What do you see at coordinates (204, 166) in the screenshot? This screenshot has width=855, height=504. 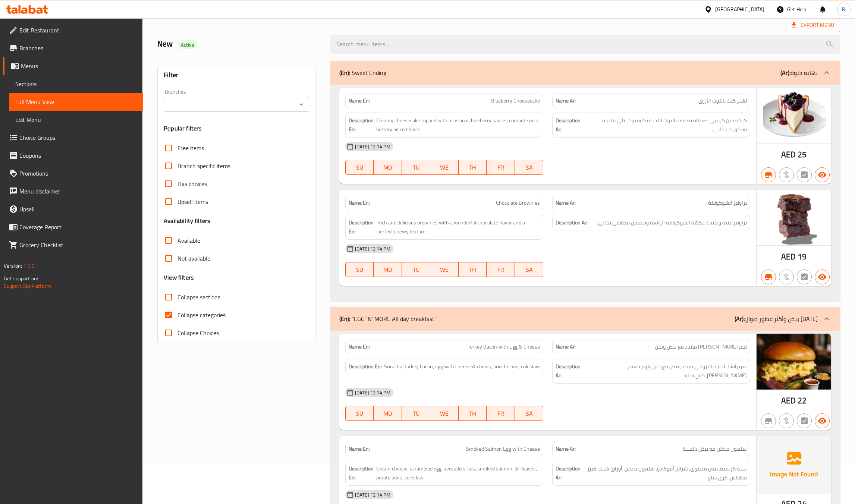 I see `span: Branch specific items` at bounding box center [204, 166].